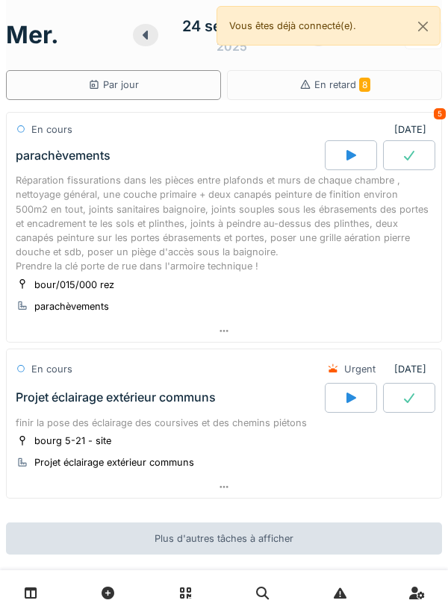  What do you see at coordinates (224, 423) in the screenshot?
I see `div: finir la pose des éclairage des coursives et des chemins piétons` at bounding box center [224, 423].